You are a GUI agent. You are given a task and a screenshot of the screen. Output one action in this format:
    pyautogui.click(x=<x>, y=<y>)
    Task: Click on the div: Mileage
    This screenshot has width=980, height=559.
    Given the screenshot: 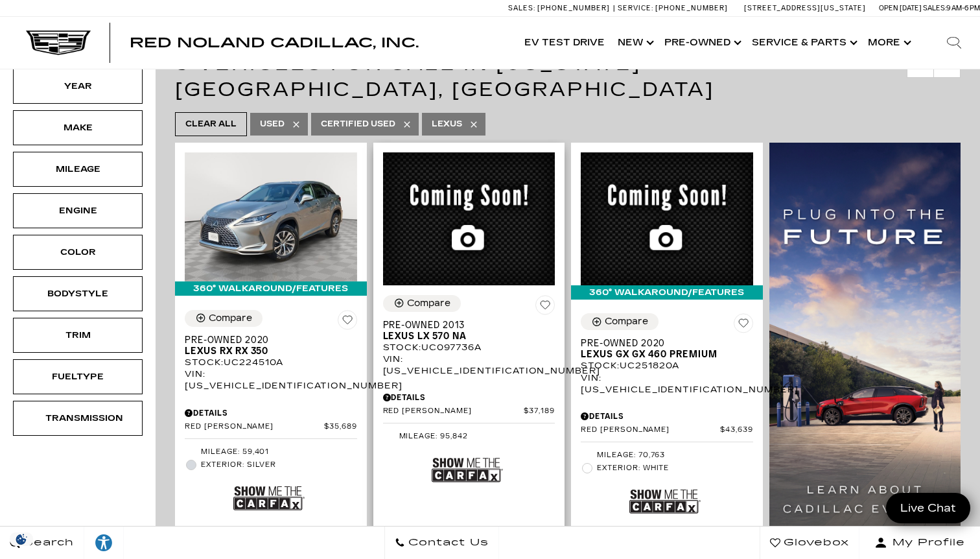 What is the action you would take?
    pyautogui.click(x=78, y=169)
    